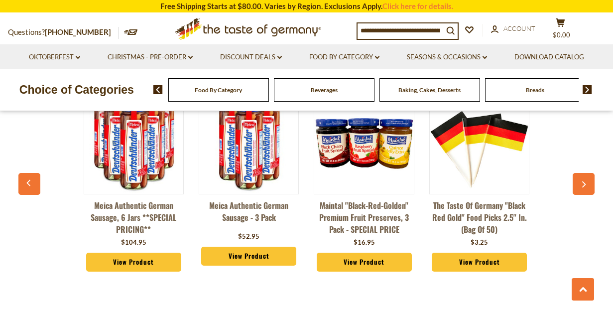 This screenshot has height=314, width=613. Describe the element at coordinates (418, 6) in the screenshot. I see `a: Click here for details.` at that location.